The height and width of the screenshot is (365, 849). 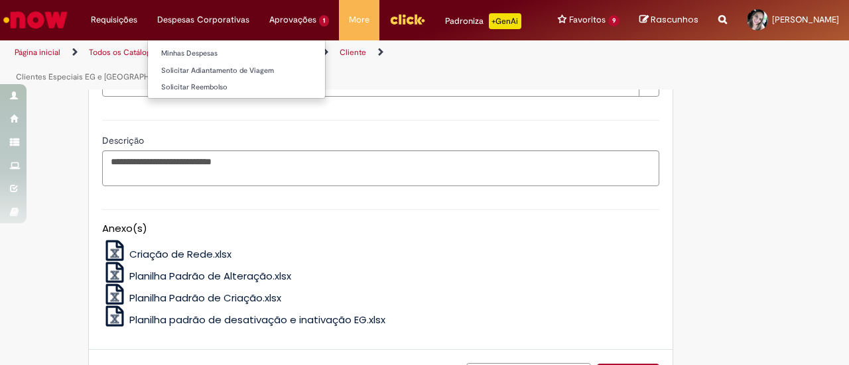 What do you see at coordinates (37, 52) in the screenshot?
I see `a: Página inicial` at bounding box center [37, 52].